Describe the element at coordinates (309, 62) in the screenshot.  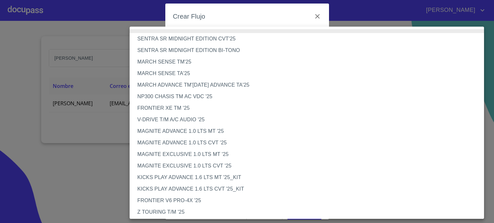
I see `li: MARCH SENSE TM'25` at that location.